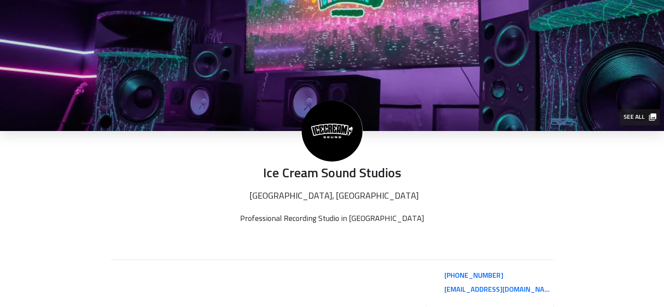 This screenshot has width=664, height=307. What do you see at coordinates (639, 117) in the screenshot?
I see `span: See all` at bounding box center [639, 117].